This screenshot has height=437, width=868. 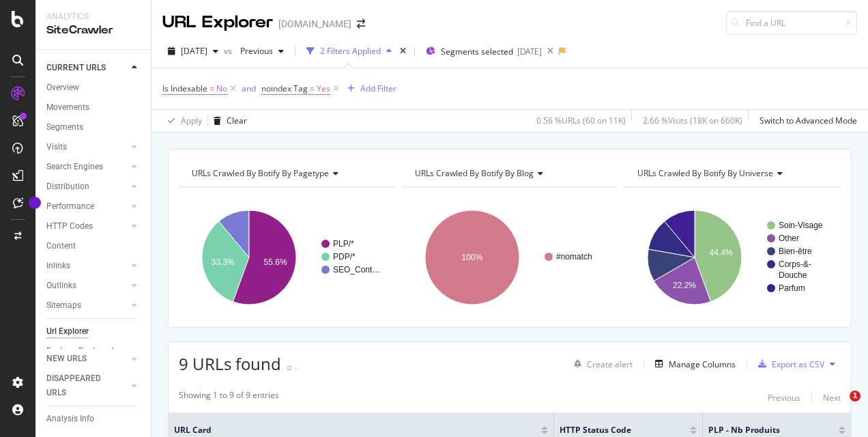 What do you see at coordinates (378, 88) in the screenshot?
I see `div: Add Filter` at bounding box center [378, 88].